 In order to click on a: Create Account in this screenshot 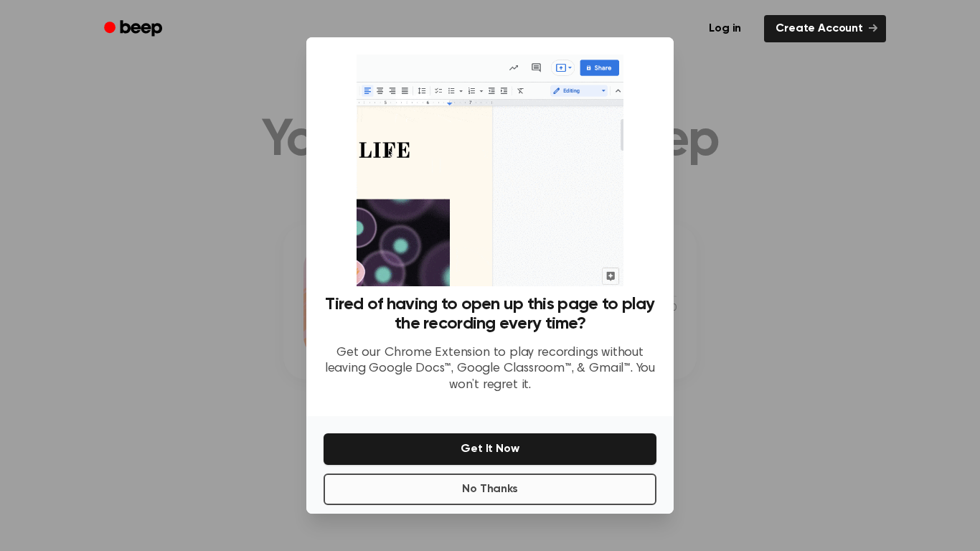, I will do `click(825, 29)`.